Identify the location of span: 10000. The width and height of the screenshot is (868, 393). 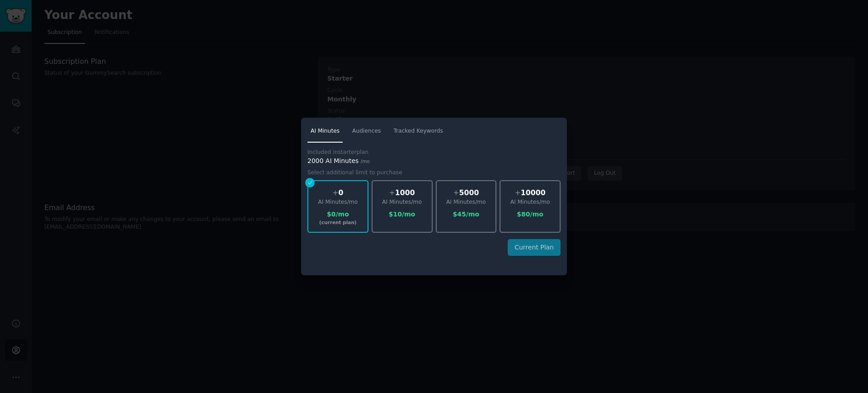
(534, 193).